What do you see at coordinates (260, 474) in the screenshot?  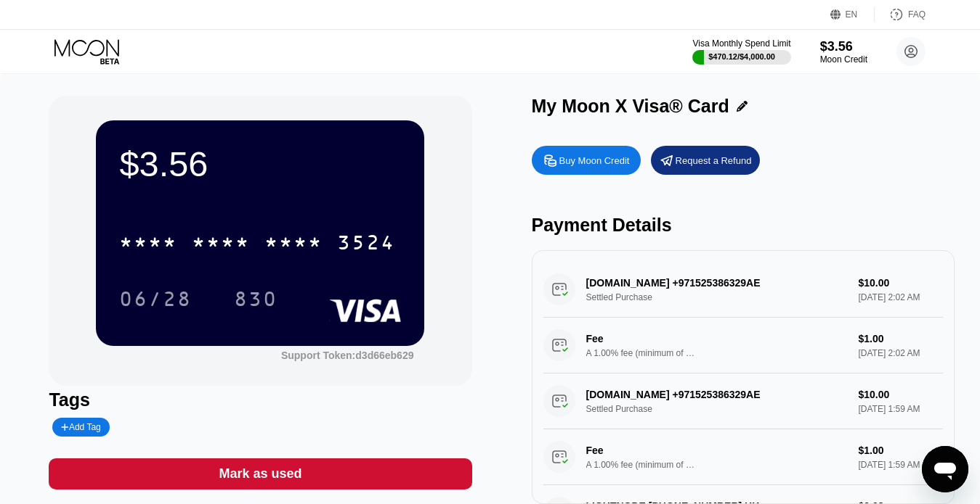 I see `div: Mark as used` at bounding box center [260, 474].